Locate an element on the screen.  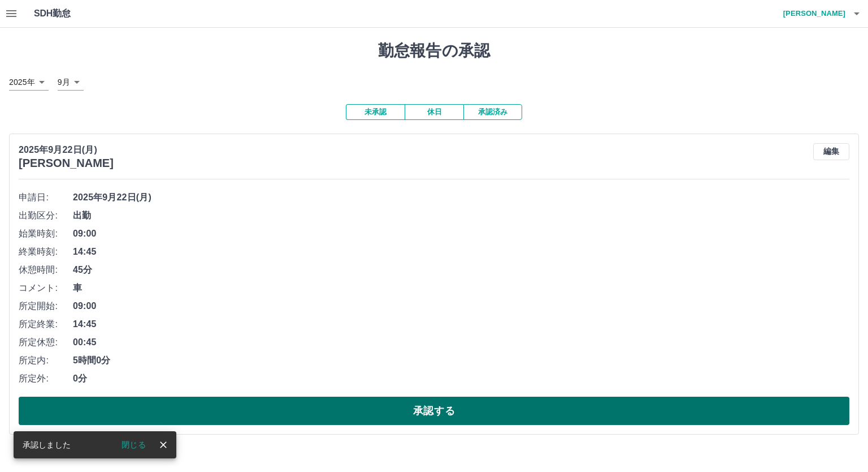
div: 9月 is located at coordinates (71, 82).